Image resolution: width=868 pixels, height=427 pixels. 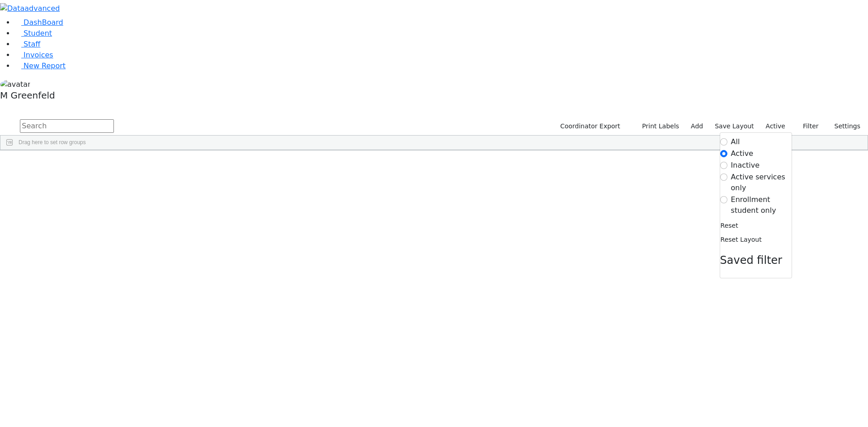 What do you see at coordinates (52, 143) in the screenshot?
I see `span: Drag here to set row groups` at bounding box center [52, 143].